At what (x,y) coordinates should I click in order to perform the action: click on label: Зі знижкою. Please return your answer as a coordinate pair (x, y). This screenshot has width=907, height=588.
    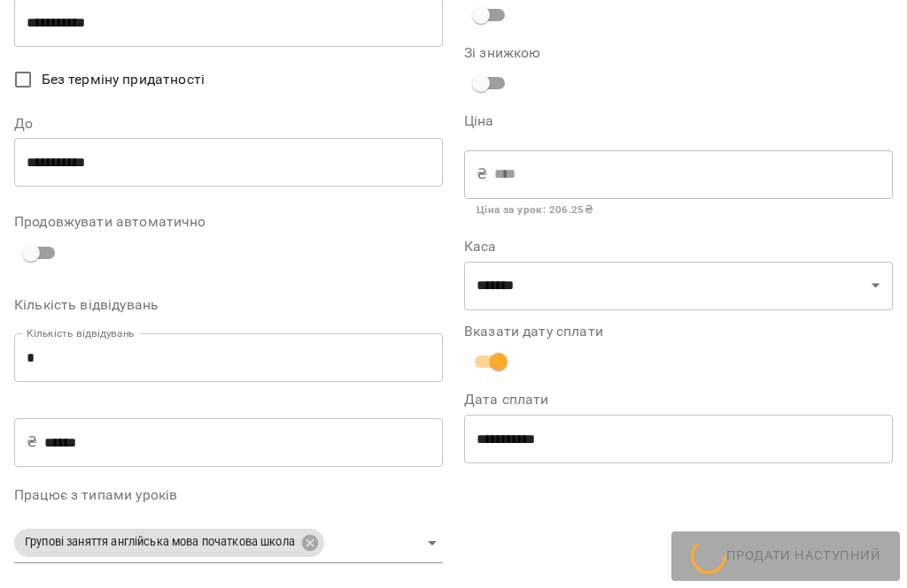
    Looking at the image, I should click on (535, 54).